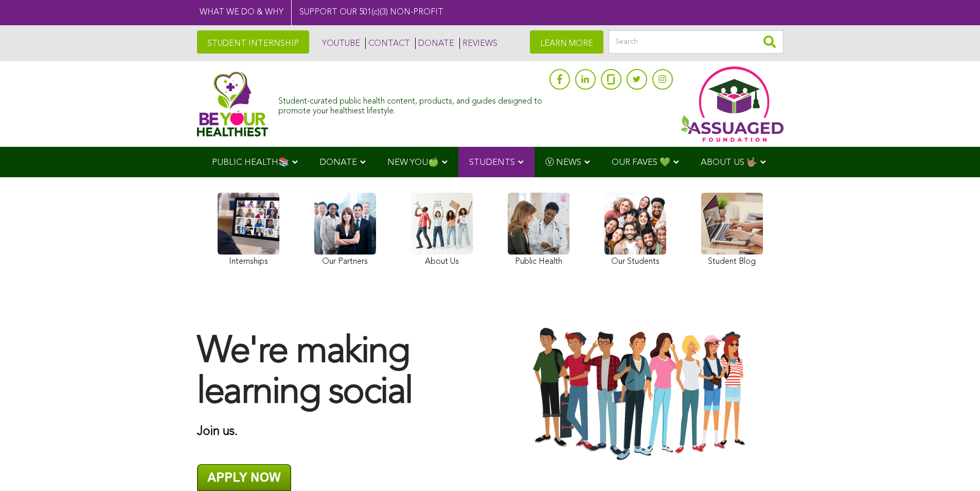 This screenshot has width=980, height=491. Describe the element at coordinates (729, 162) in the screenshot. I see `span: ABOUT US 🤟🏽` at that location.